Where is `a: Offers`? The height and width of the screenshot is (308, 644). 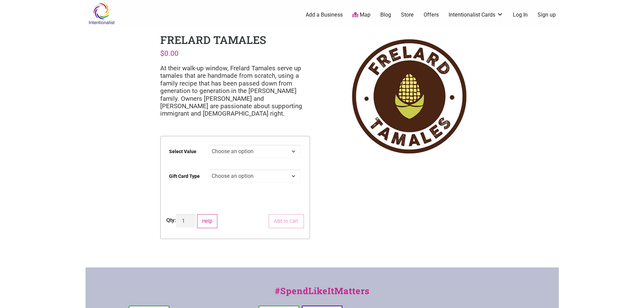 a: Offers is located at coordinates (431, 15).